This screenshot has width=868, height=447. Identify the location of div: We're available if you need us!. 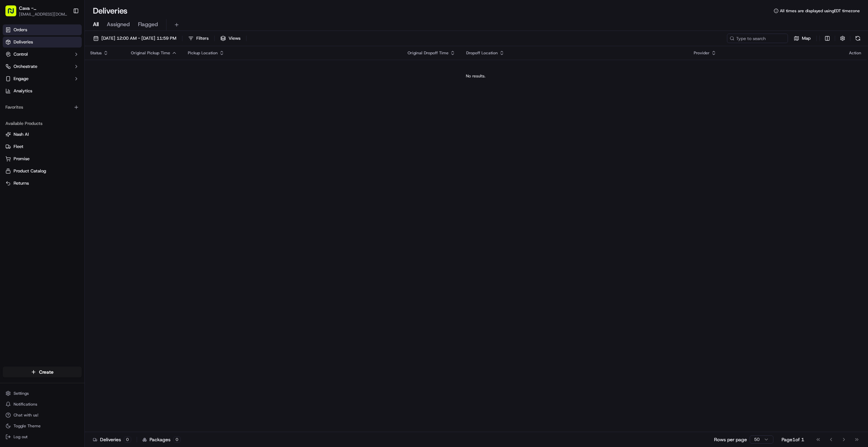
(62, 75).